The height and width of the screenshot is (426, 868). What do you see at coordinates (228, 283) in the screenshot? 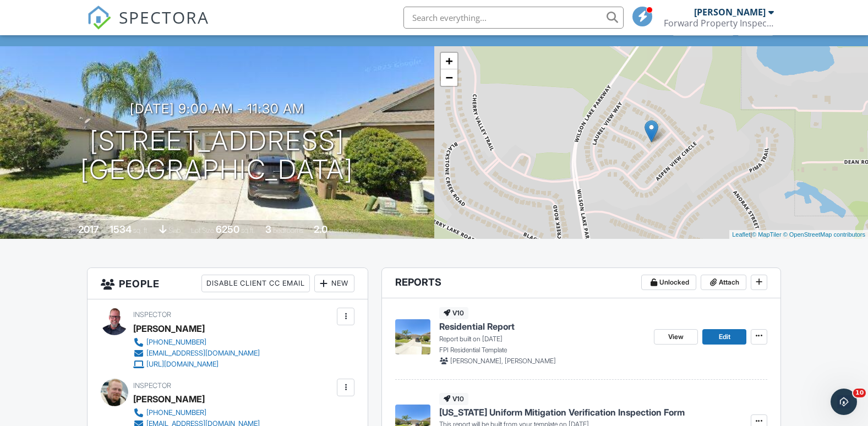
I see `h3: People` at bounding box center [228, 283].